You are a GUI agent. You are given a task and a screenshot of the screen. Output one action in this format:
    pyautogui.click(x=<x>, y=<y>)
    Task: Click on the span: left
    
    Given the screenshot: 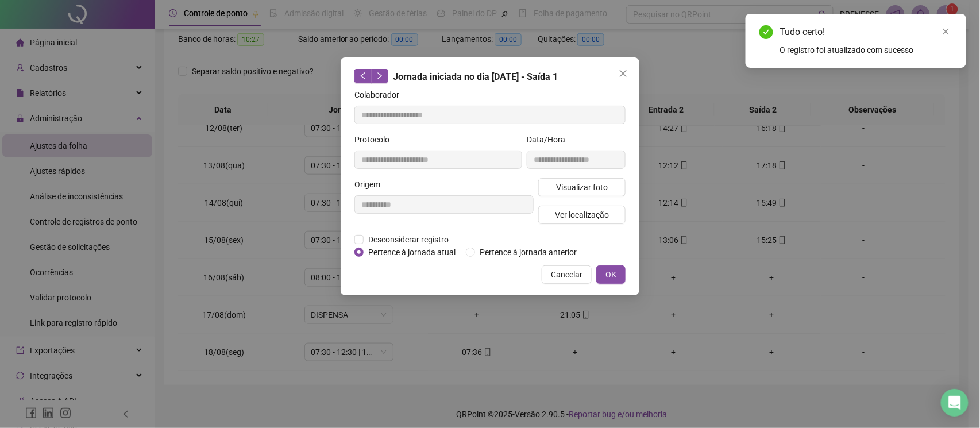 What is the action you would take?
    pyautogui.click(x=363, y=76)
    